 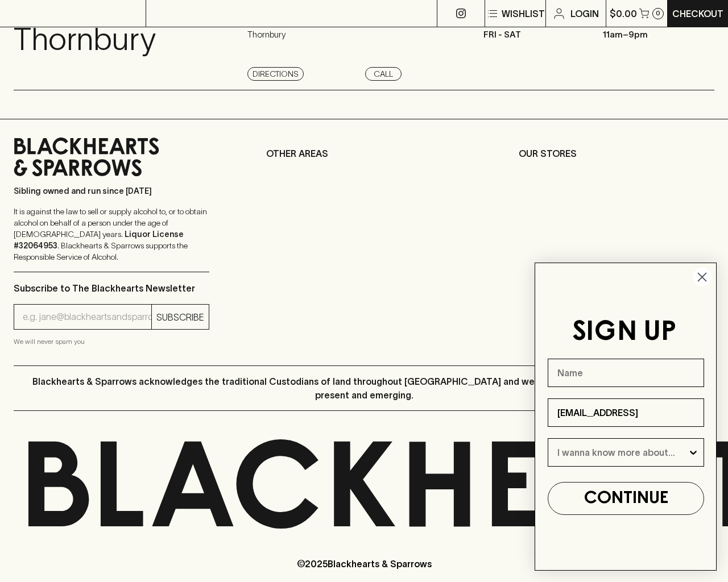 What do you see at coordinates (275, 74) in the screenshot?
I see `a: Directions` at bounding box center [275, 74].